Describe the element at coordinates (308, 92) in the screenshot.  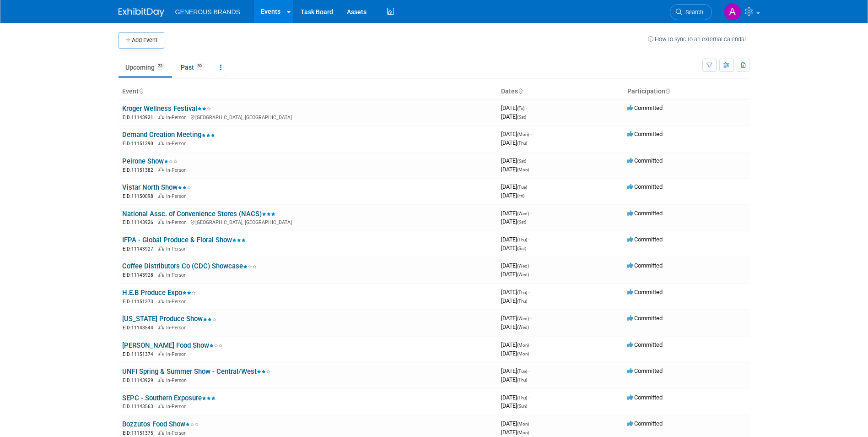
I see `th: Event` at that location.